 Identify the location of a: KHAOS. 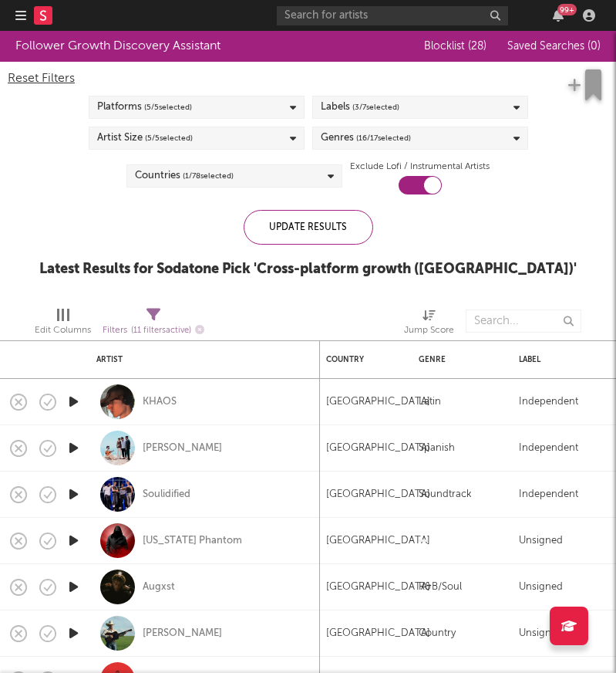
(160, 402).